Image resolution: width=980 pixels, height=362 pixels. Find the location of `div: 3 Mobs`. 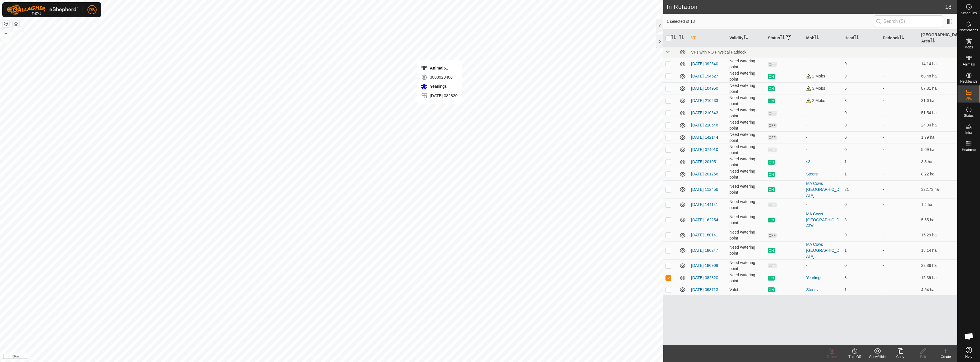

div: 3 Mobs is located at coordinates (823, 88).